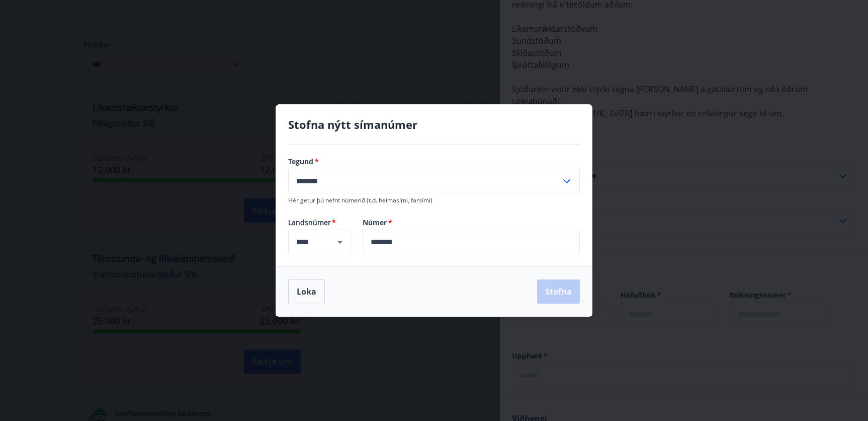  I want to click on div: Númer, so click(471, 242).